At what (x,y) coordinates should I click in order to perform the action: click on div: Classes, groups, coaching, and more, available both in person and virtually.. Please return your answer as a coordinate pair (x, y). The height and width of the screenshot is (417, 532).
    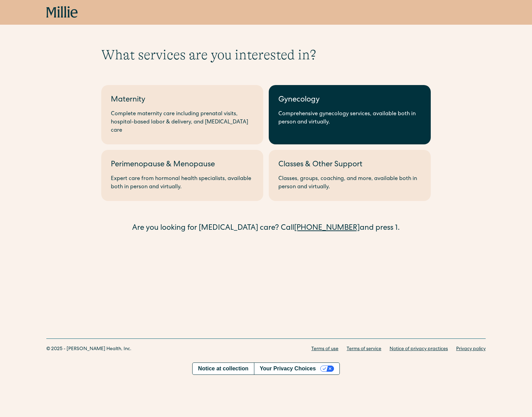
    Looking at the image, I should click on (350, 183).